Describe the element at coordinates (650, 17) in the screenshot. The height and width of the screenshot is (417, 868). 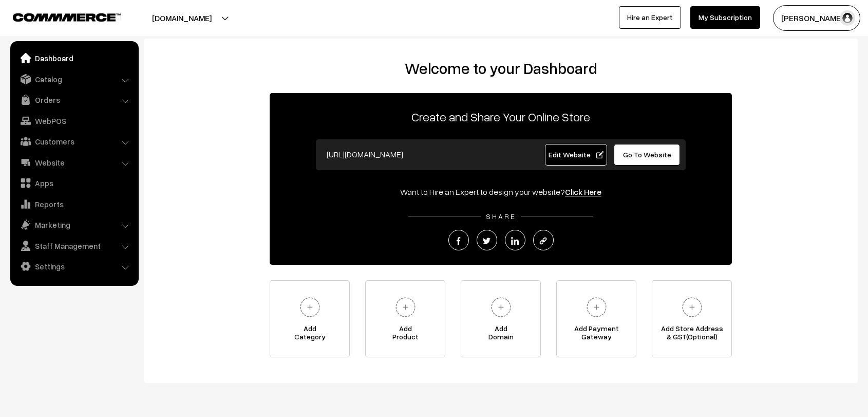
I see `a: Hire an Expert` at that location.